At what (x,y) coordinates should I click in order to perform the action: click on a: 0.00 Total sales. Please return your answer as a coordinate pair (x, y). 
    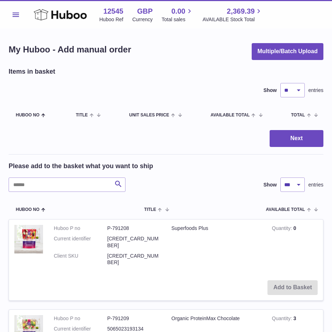
    Looking at the image, I should click on (178, 15).